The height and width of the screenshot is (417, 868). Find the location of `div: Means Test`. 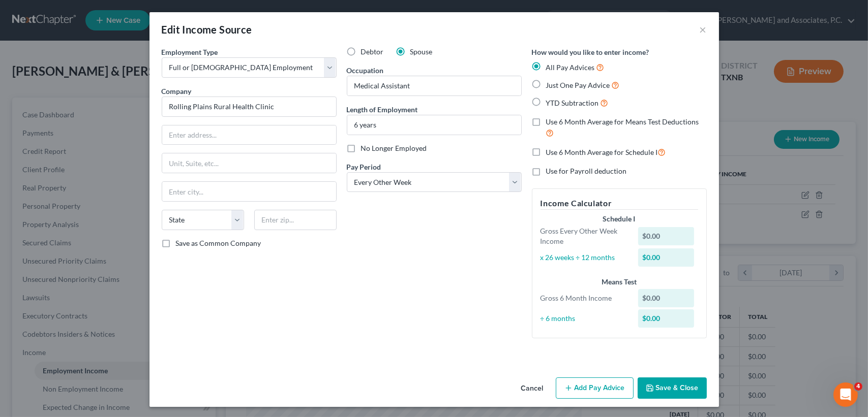

div: Means Test is located at coordinates (619, 282).